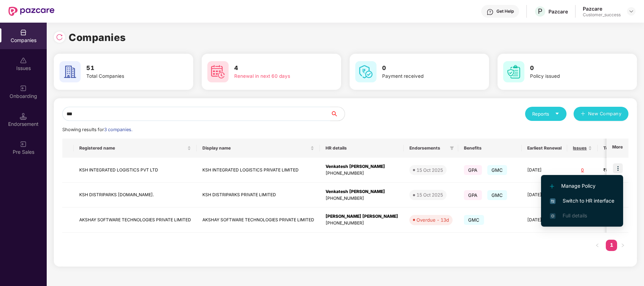  What do you see at coordinates (428, 148) in the screenshot?
I see `span: Endorsements` at bounding box center [428, 148].